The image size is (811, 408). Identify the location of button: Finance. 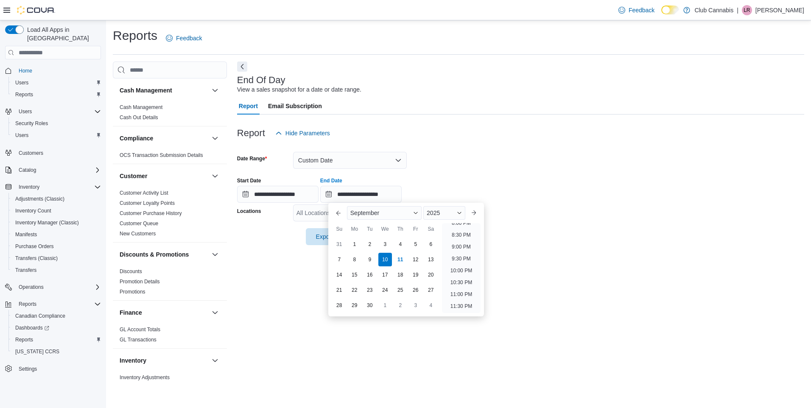
(164, 313).